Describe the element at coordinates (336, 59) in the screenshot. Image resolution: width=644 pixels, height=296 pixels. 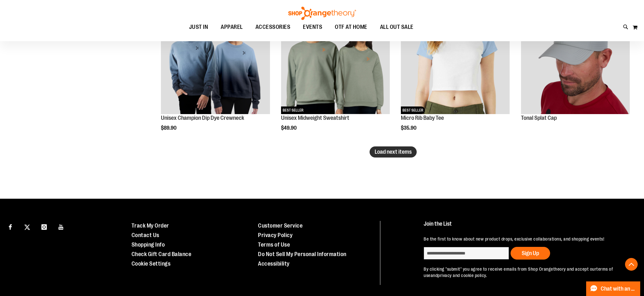
I see `a: Unisex Midweight SweatshirtNEWBEST SELLER` at that location.